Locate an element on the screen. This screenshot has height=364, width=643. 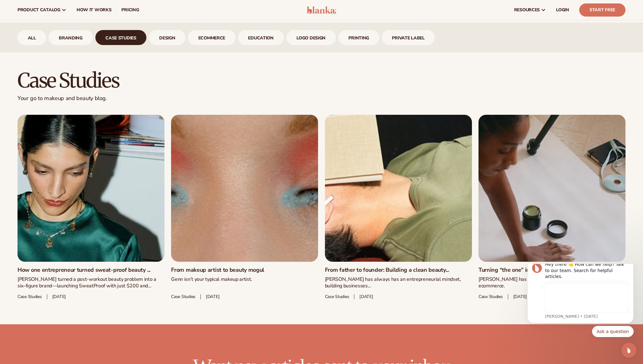
a: case studies is located at coordinates (121, 38).